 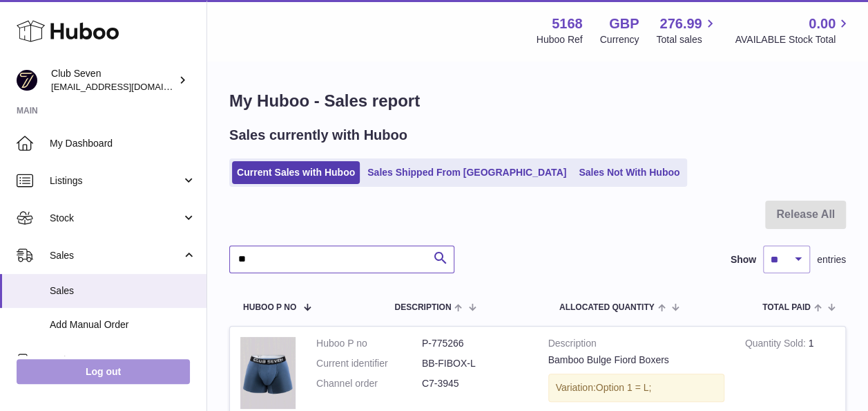 I want to click on h1: My Huboo - Sales report, so click(x=538, y=101).